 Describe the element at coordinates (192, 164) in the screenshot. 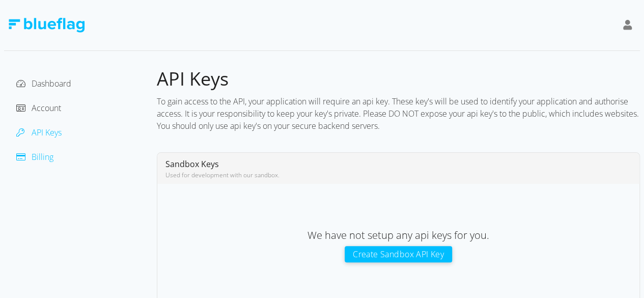

I see `span: Sandbox Keys` at that location.